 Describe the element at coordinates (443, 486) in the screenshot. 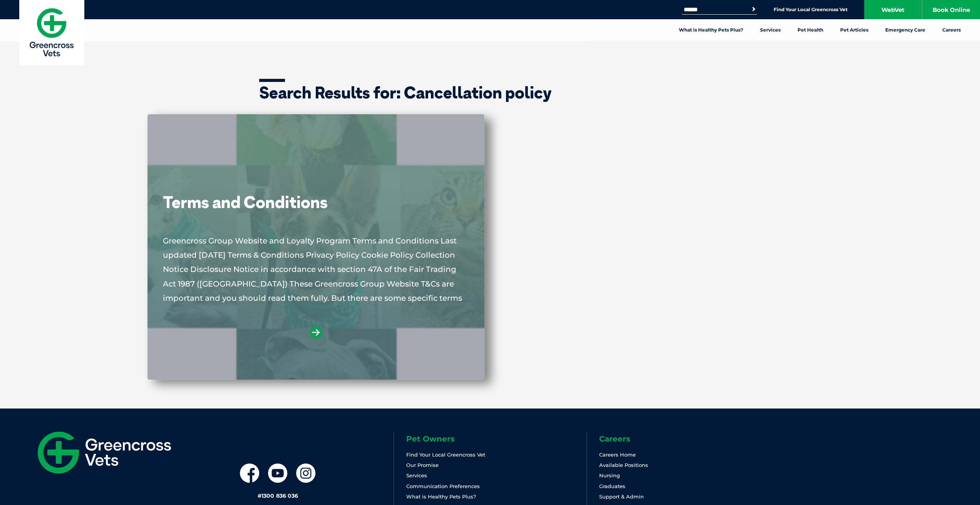

I see `a: Communication Preferences` at that location.